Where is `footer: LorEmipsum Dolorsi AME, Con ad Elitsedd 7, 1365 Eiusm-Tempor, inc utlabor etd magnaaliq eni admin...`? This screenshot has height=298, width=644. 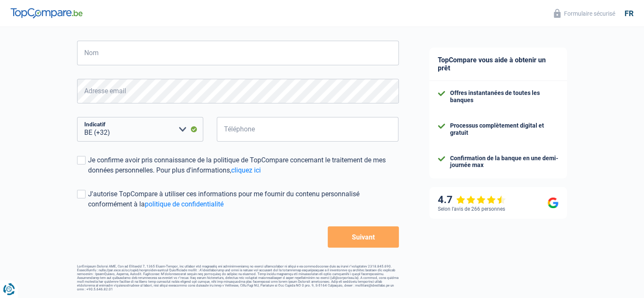 footer: LorEmipsum Dolorsi AME, Con ad Elitsedd 7, 1365 Eiusm-Tempor, inc utlabor etd magnaaliq eni admin... is located at coordinates (238, 278).